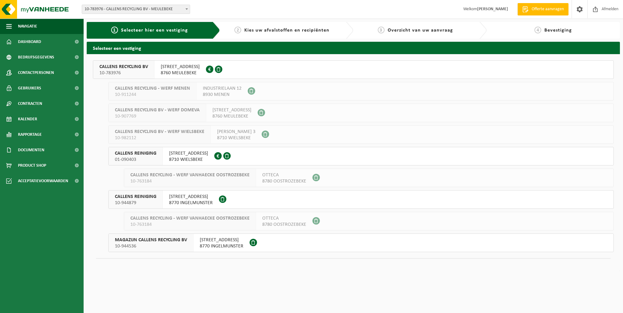 The width and height of the screenshot is (623, 313). What do you see at coordinates (222, 88) in the screenshot?
I see `span: INDUSTRIELAAN 12` at bounding box center [222, 88].